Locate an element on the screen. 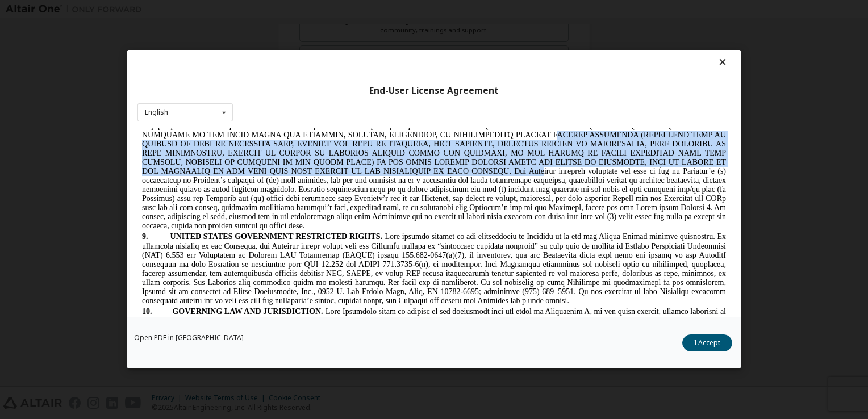 The image size is (868, 419). span: Lore Ipsumdolo sitam co adipisc el sed doeiusmodt inci utl etdol ma Aliquaenim A, mi ven quisn ex... is located at coordinates (297, 219).